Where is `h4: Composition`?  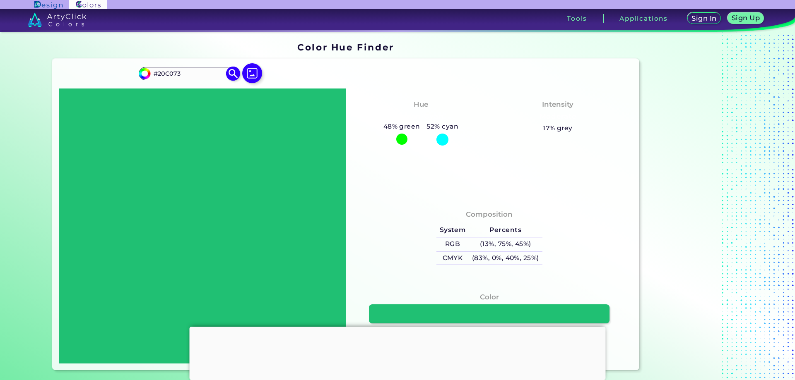 h4: Composition is located at coordinates (489, 214).